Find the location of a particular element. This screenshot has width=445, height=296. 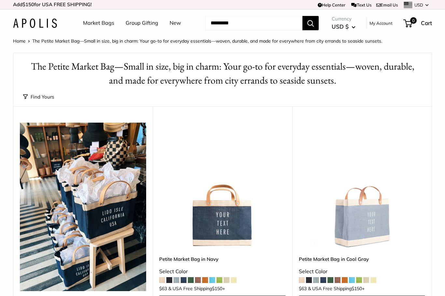

a: Text Us is located at coordinates (361, 5).